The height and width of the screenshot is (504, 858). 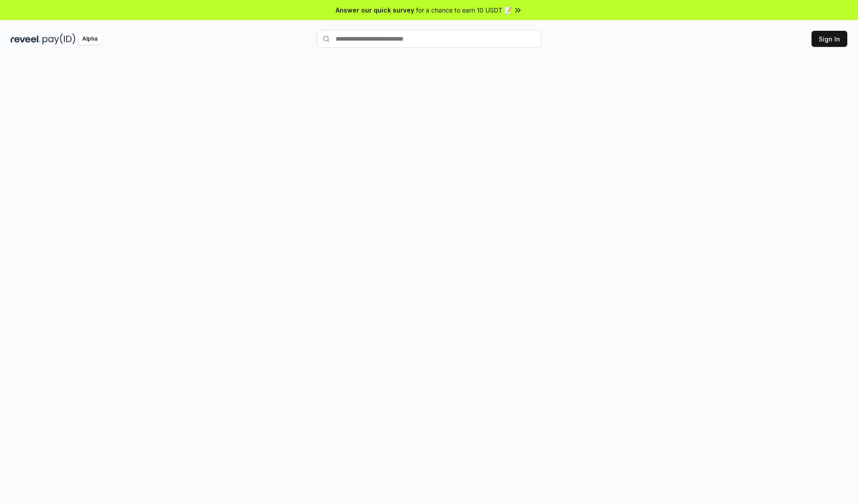 What do you see at coordinates (830, 39) in the screenshot?
I see `button: Sign In` at bounding box center [830, 39].